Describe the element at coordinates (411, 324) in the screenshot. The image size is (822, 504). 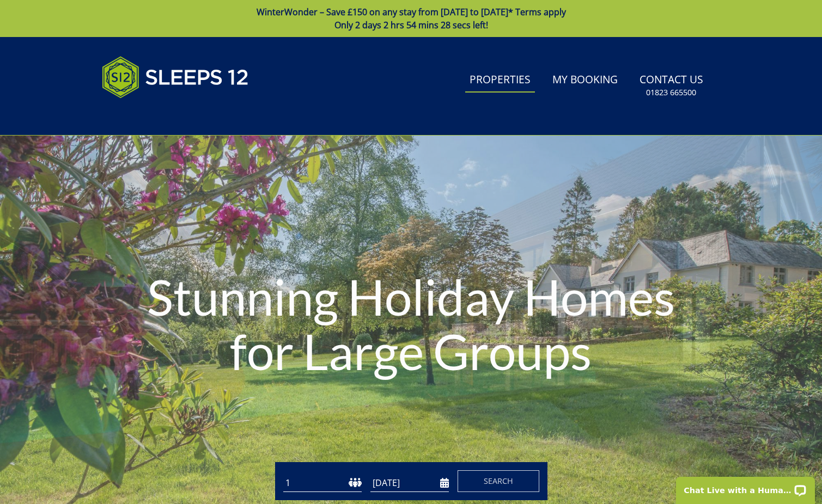
I see `h1: Stunning Holiday Homes for Large Groups` at that location.